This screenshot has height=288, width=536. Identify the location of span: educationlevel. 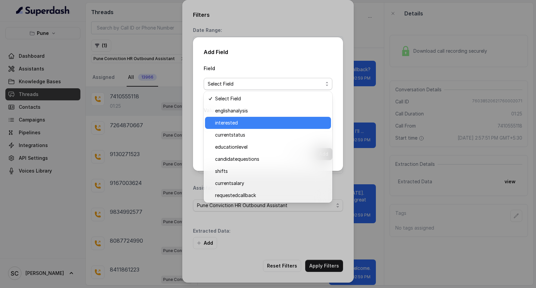
(271, 147).